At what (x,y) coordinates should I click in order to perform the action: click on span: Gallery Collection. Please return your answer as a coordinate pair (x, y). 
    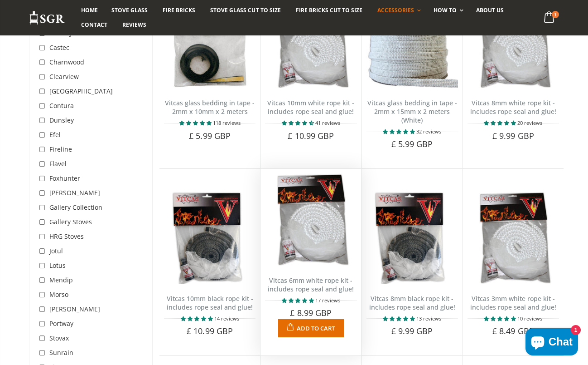
    Looking at the image, I should click on (76, 207).